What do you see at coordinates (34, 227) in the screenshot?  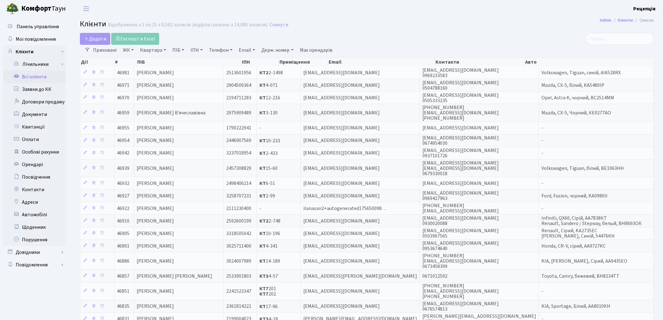 I see `a: Щоденник` at bounding box center [34, 227].